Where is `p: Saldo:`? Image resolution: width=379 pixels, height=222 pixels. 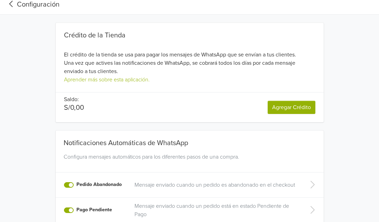 p: Saldo: is located at coordinates (74, 99).